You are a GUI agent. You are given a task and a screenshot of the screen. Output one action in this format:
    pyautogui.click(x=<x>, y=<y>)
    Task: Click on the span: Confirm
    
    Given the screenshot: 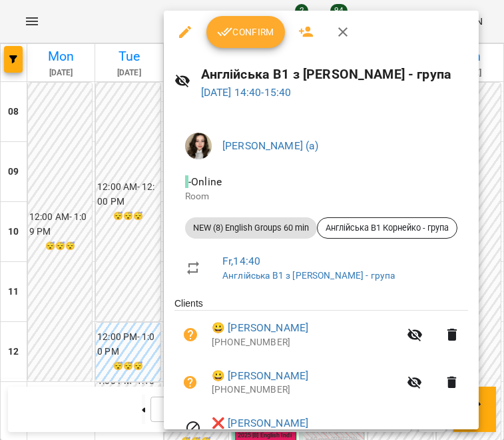 What is the action you would take?
    pyautogui.click(x=246, y=32)
    